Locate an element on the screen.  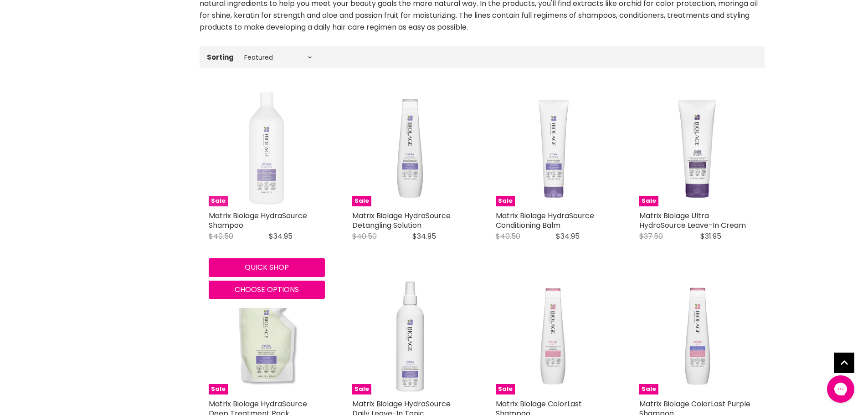
a: Matrix Biolage ColorLast Purple Shampoo Matrix Biolage ColorLast Purple Shampoo Sale is located at coordinates (697, 336).